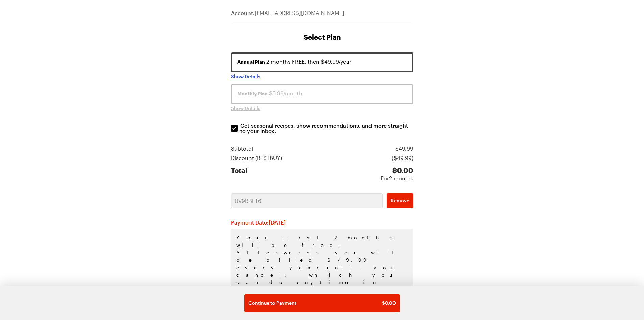 The image size is (644, 320). Describe the element at coordinates (256, 158) in the screenshot. I see `div: Discount ( BESTBUY )` at that location.